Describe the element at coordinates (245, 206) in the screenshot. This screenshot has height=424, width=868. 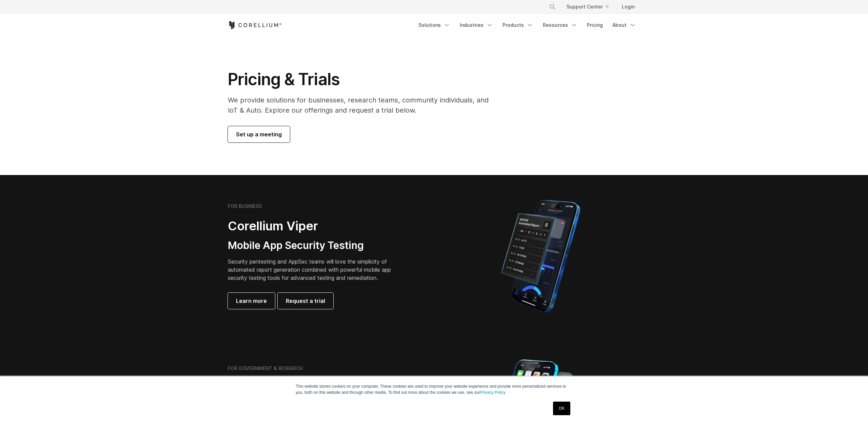
I see `h6: FOR BUSINESS` at that location.